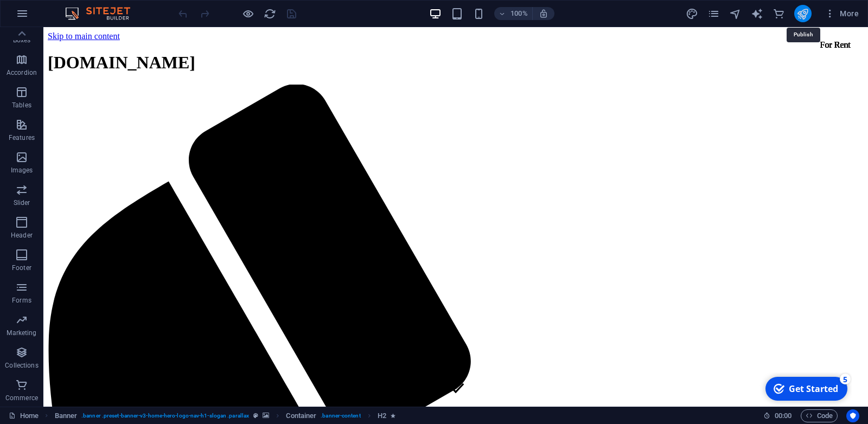  What do you see at coordinates (269, 13) in the screenshot?
I see `i: Reload page` at bounding box center [269, 13].